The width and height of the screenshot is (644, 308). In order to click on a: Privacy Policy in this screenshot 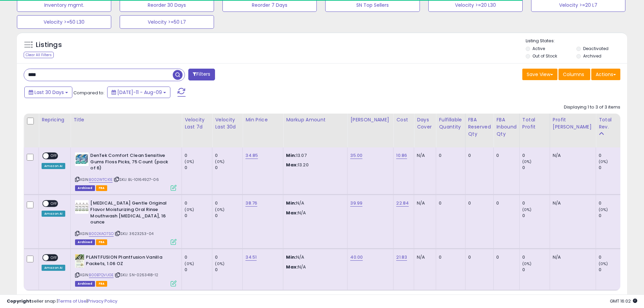, I will do `click(103, 300)`.